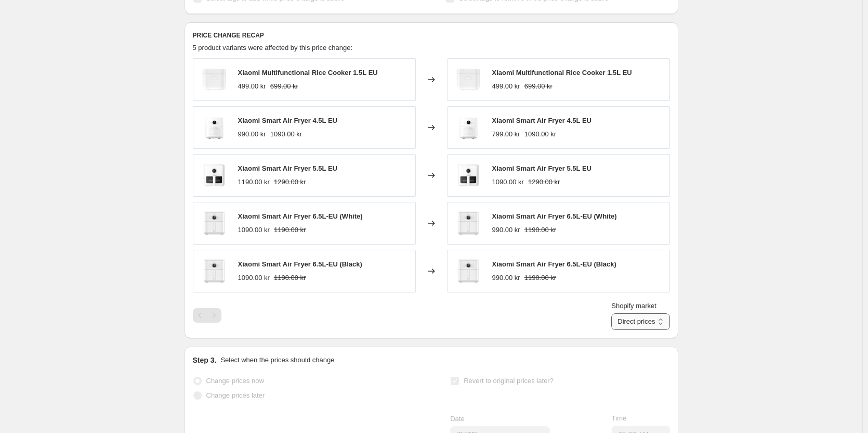  Describe the element at coordinates (619, 418) in the screenshot. I see `span: Time` at that location.